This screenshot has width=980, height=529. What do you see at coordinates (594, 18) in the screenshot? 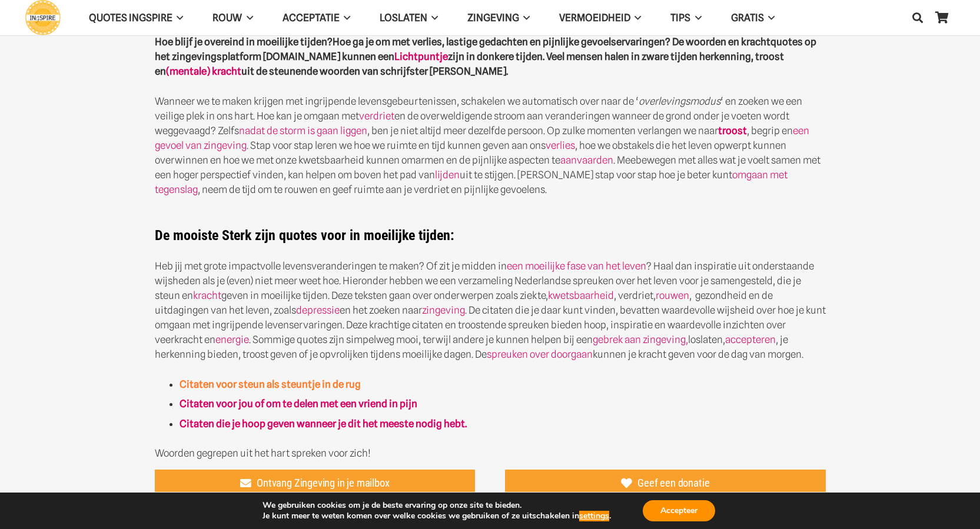
I see `span: VERMOEIDHEID` at bounding box center [594, 18].